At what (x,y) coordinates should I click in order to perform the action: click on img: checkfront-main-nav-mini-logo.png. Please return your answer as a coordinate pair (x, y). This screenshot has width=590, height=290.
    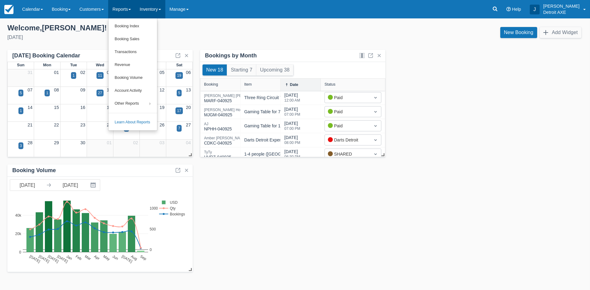
    Looking at the image, I should click on (9, 10).